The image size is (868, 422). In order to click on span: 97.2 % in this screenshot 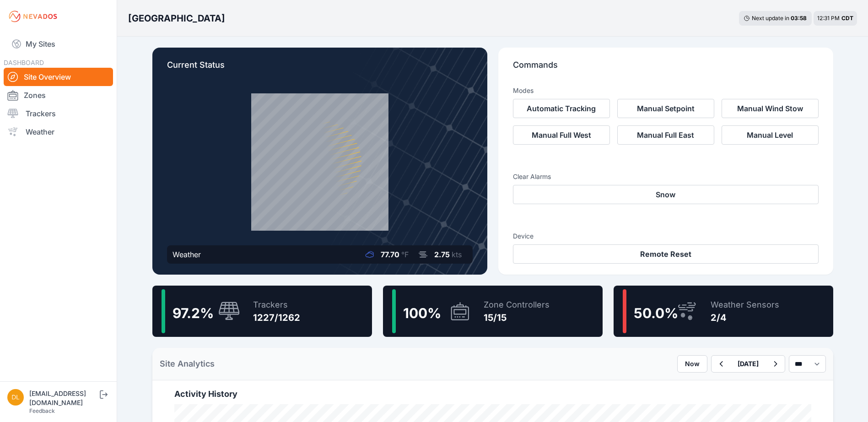, I will do `click(193, 313)`.